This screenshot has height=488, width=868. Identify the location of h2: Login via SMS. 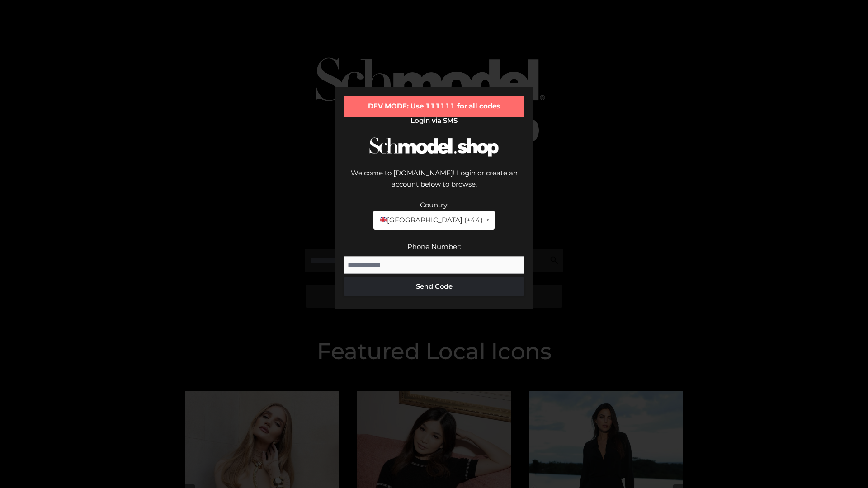
(434, 121).